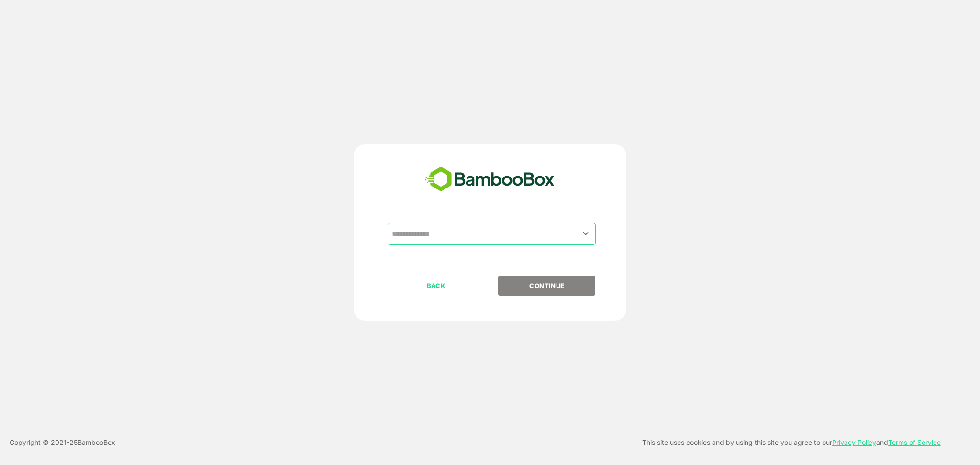 This screenshot has height=465, width=980. What do you see at coordinates (436, 285) in the screenshot?
I see `button: BACK` at bounding box center [436, 285].